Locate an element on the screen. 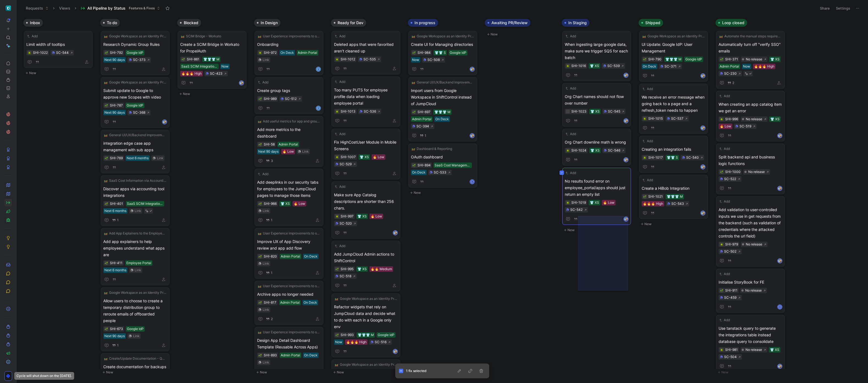 Image resolution: width=868 pixels, height=383 pixels. a: AddInitialise StoryBook for FESC-459K is located at coordinates (751, 291).